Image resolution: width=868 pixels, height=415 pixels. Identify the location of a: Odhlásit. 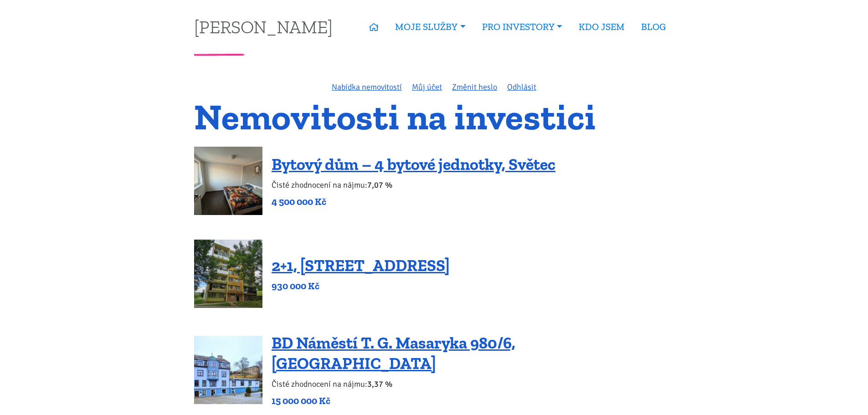
(522, 87).